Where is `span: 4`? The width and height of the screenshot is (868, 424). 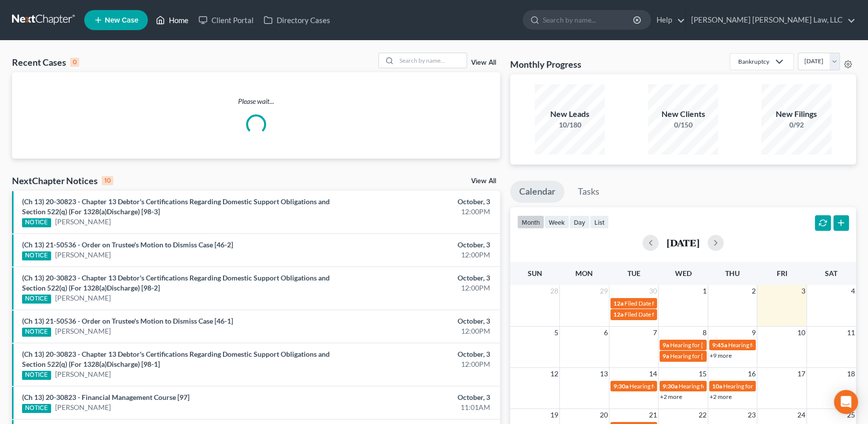
span: 4 is located at coordinates (853, 291).